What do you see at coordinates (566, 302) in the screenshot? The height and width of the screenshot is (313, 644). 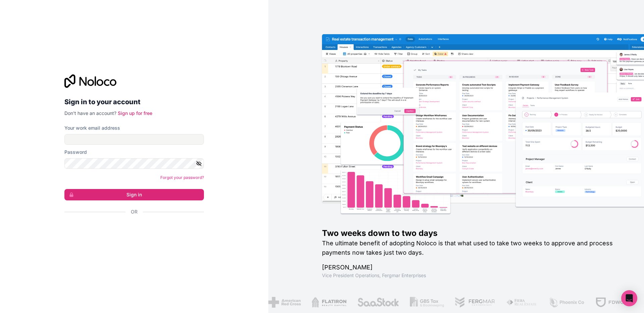 I see `img: /assets/phoenix-BREaitsQ.png` at bounding box center [566, 302].